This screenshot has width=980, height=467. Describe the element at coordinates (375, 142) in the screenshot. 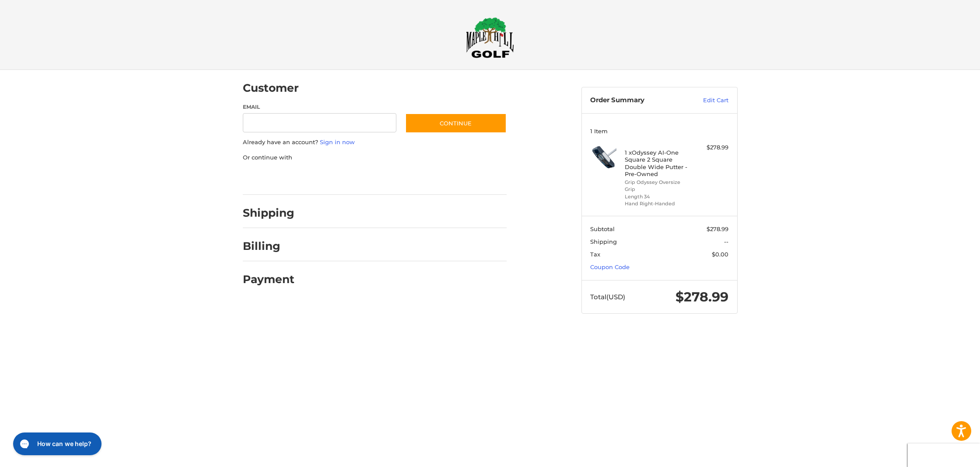

I see `p: Already have an account?` at that location.